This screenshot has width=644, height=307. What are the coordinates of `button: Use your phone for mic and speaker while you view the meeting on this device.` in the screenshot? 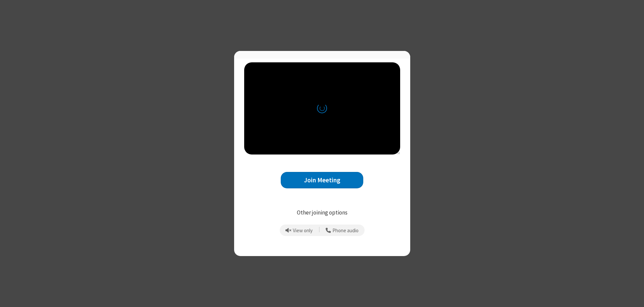 It's located at (342, 231).